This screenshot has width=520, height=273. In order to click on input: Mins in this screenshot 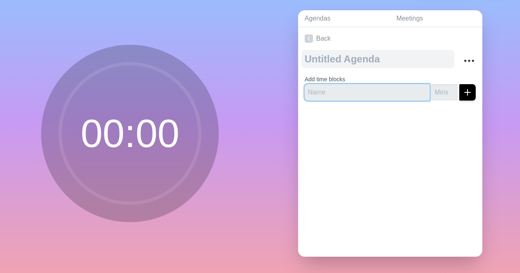, I will do `click(444, 92)`.